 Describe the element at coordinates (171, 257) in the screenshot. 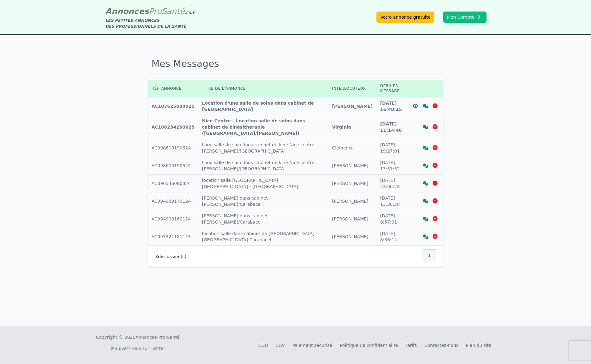

I see `p: discussion(s)` at that location.